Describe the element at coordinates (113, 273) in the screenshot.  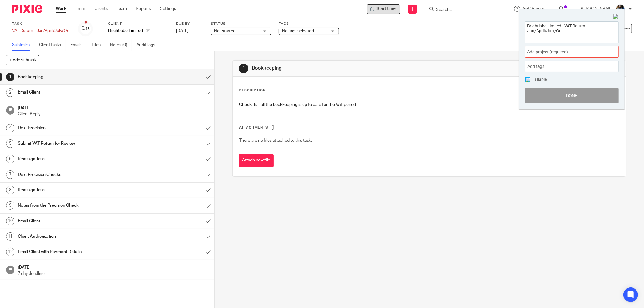
I see `p: 7 day deadline` at that location.